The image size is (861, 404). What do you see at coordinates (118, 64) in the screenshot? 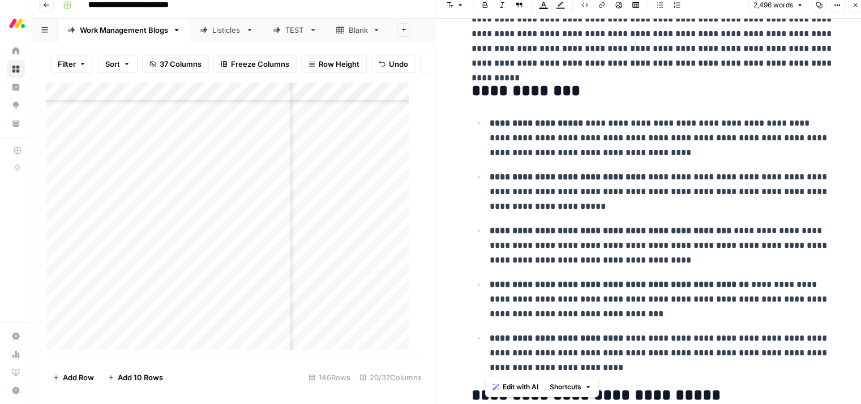
I see `button: Sort` at bounding box center [118, 64].